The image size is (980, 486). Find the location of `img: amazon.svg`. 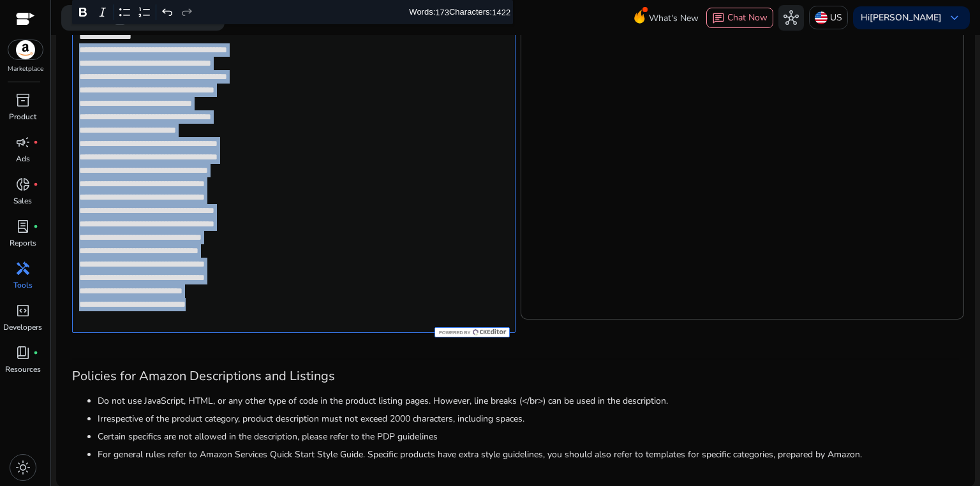

img: amazon.svg is located at coordinates (25, 50).